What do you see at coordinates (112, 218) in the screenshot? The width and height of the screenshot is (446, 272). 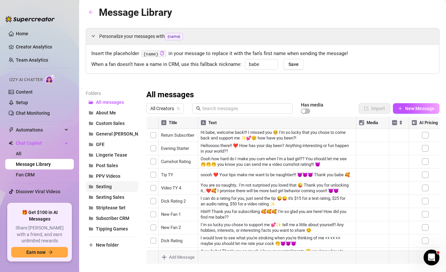 I see `button: Subscriber CRM` at bounding box center [112, 218].